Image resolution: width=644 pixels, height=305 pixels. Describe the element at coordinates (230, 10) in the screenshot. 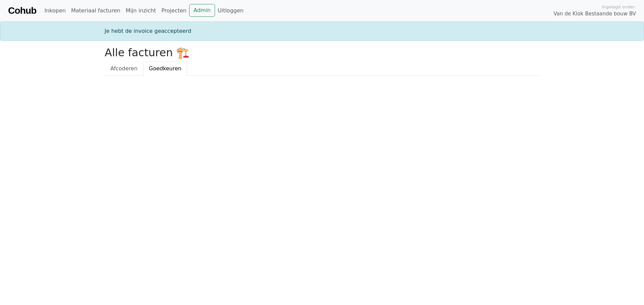

I see `a: Uitloggen` at that location.